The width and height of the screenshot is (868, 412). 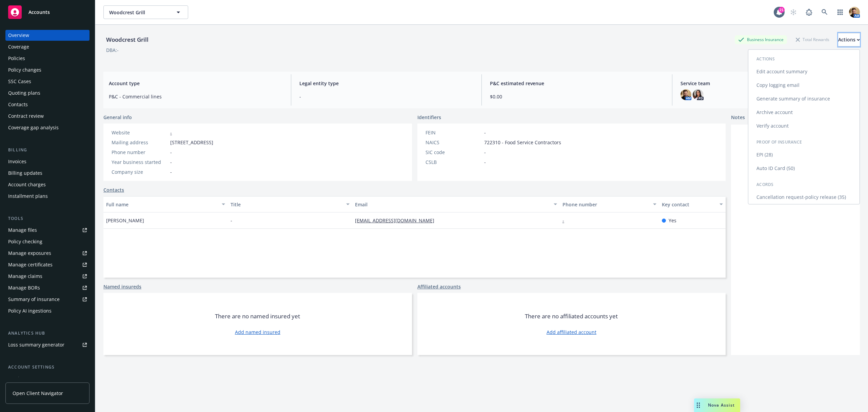 What do you see at coordinates (577, 97) in the screenshot?
I see `span: $0.00` at bounding box center [577, 97].